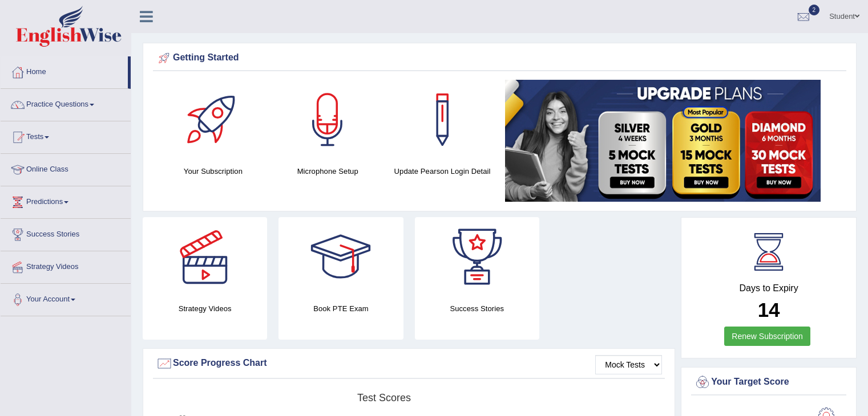 The image size is (868, 416). I want to click on h4: Microphone Setup, so click(328, 171).